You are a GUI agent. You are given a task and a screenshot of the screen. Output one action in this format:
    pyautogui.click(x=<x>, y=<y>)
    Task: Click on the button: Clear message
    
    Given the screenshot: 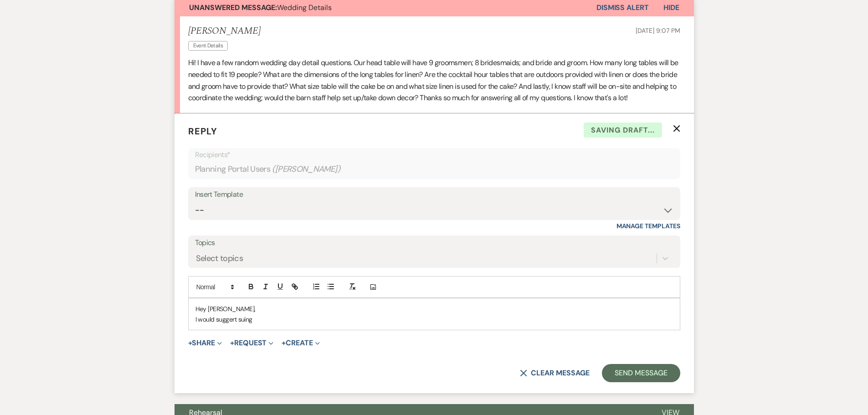 What is the action you would take?
    pyautogui.click(x=554, y=373)
    